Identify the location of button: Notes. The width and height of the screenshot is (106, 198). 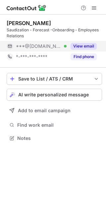
(54, 138).